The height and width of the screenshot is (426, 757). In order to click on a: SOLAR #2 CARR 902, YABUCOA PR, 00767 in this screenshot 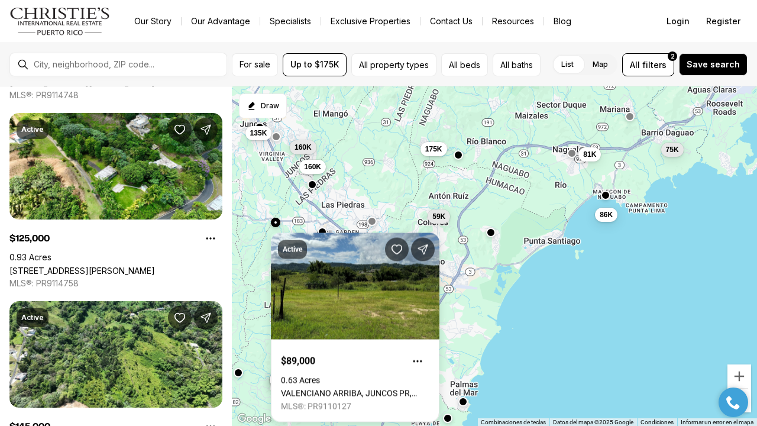, I will do `click(82, 270)`.